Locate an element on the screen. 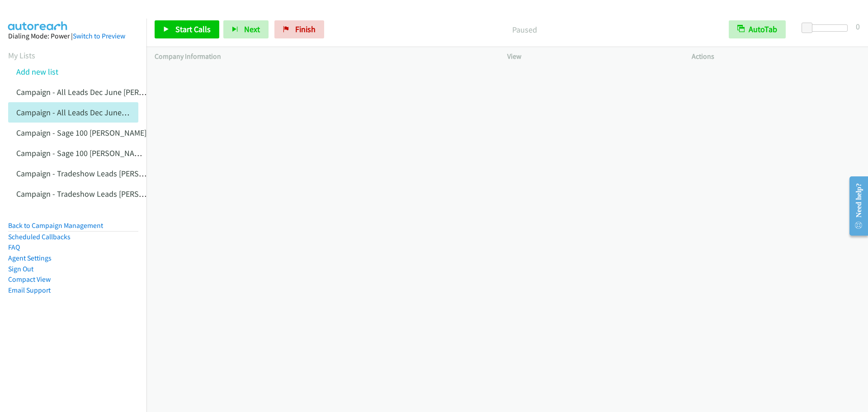 The width and height of the screenshot is (868, 412). div: Delay between calls (in seconds) is located at coordinates (827, 28).